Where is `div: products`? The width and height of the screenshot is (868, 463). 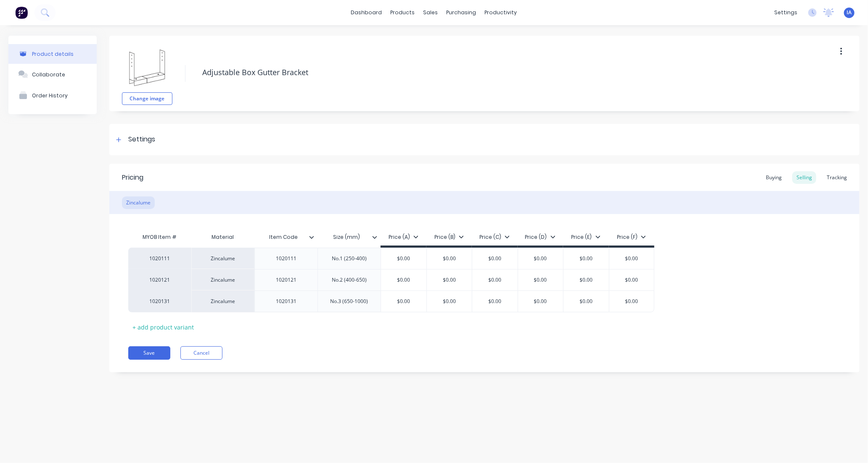
div: products is located at coordinates (403, 13).